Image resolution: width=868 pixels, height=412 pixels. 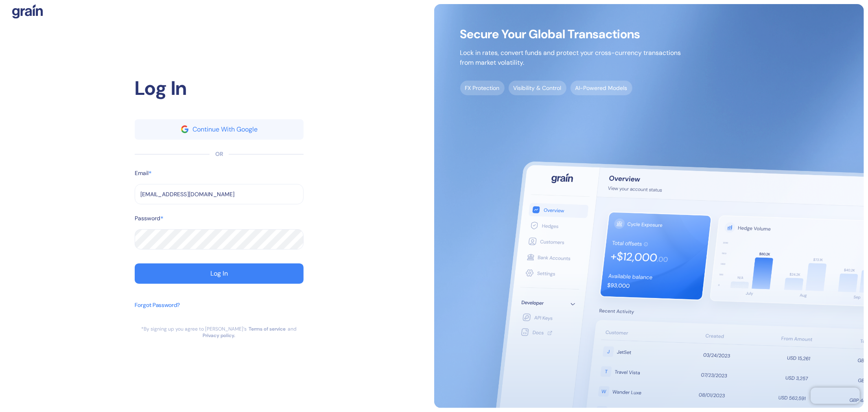 I want to click on label: Email, so click(x=141, y=173).